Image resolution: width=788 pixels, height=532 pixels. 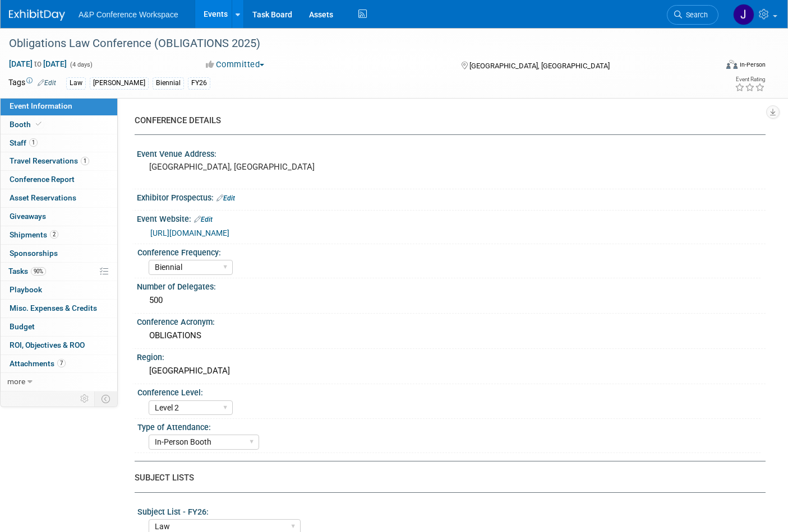 What do you see at coordinates (33, 254) in the screenshot?
I see `span: Sponsorships` at bounding box center [33, 254].